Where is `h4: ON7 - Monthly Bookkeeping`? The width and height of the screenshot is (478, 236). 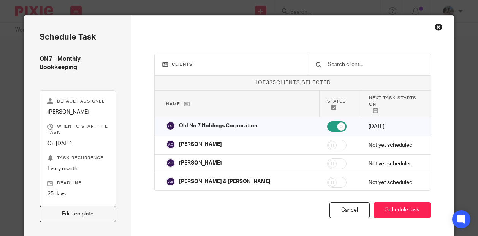
h4: ON7 - Monthly Bookkeeping is located at coordinates (78, 63).